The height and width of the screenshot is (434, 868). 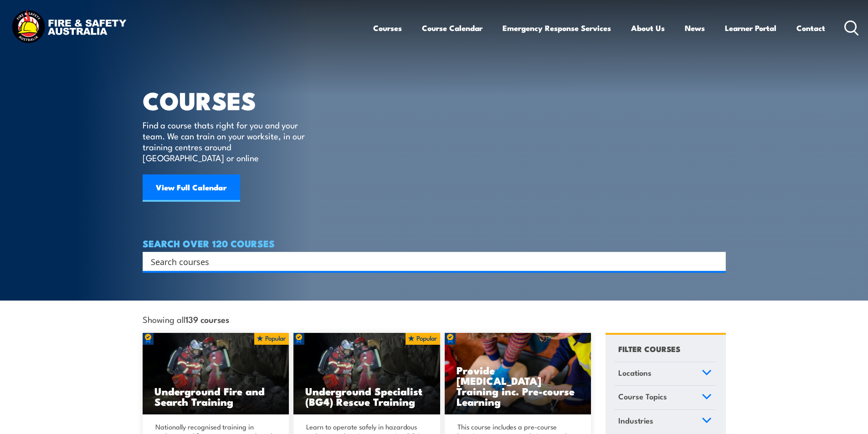 What do you see at coordinates (367, 374) in the screenshot?
I see `a: Underground Specialist (BG4) Rescue Training` at bounding box center [367, 374].